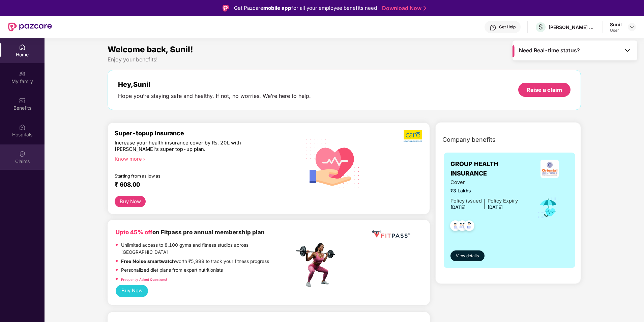  Describe the element at coordinates (468, 256) in the screenshot. I see `span: View details` at that location.